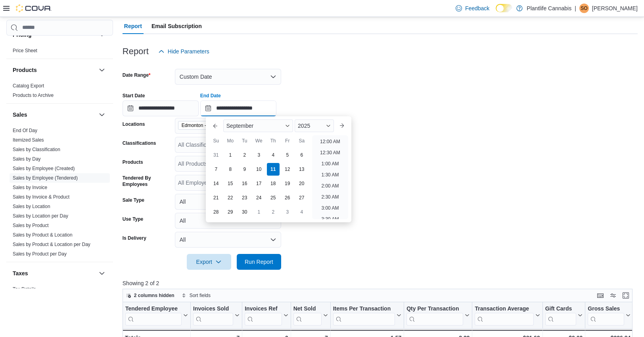 The height and width of the screenshot is (337, 644). Describe the element at coordinates (40, 216) in the screenshot. I see `a: Sales by Location per Day` at that location.